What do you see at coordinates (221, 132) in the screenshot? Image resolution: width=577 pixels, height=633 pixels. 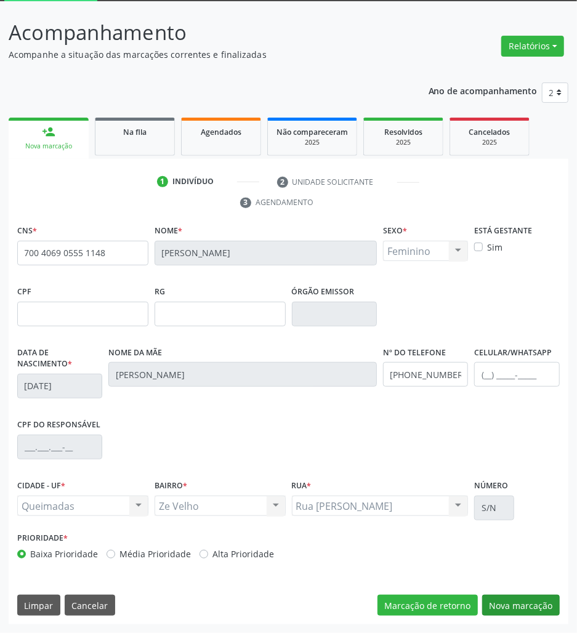 I see `span: Agendados` at bounding box center [221, 132].